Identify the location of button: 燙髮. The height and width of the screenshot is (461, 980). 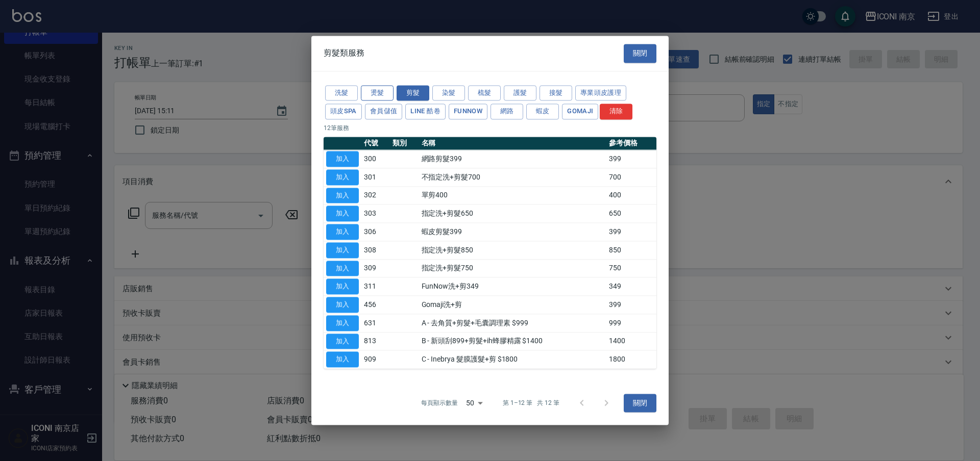
(378, 93).